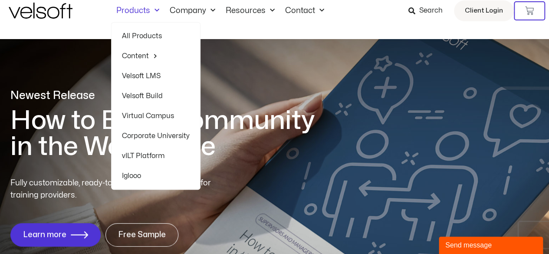 The image size is (549, 254). I want to click on span: Search, so click(431, 11).